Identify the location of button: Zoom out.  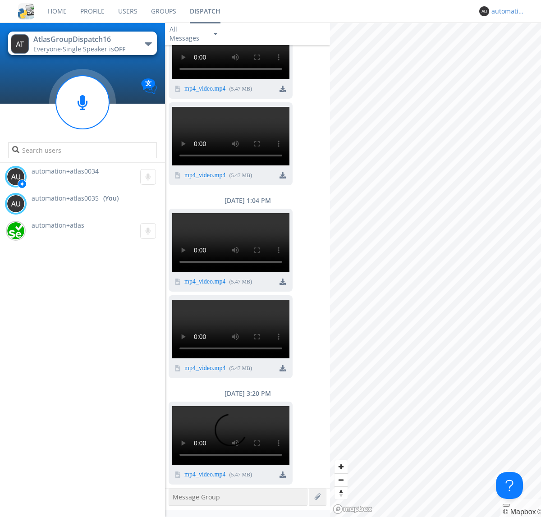
(341, 480).